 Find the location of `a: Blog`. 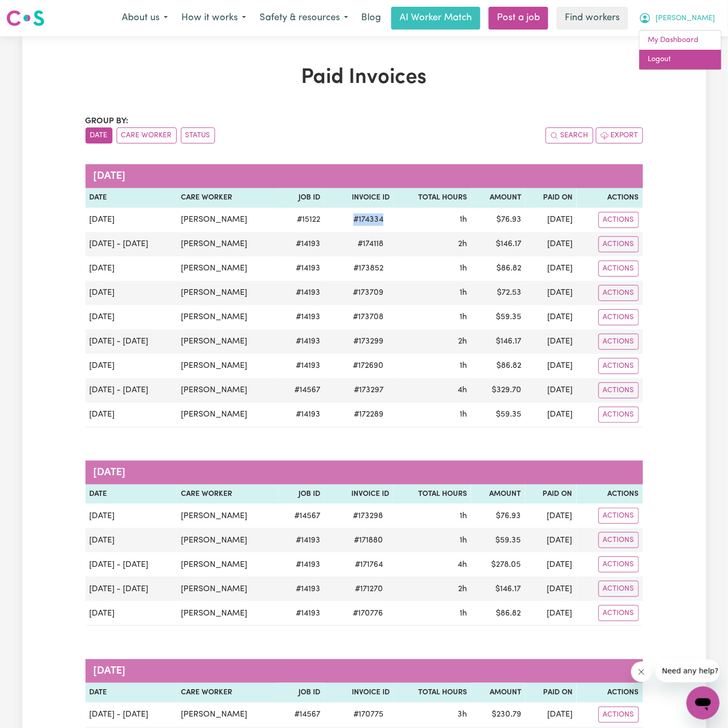

a: Blog is located at coordinates (371, 19).